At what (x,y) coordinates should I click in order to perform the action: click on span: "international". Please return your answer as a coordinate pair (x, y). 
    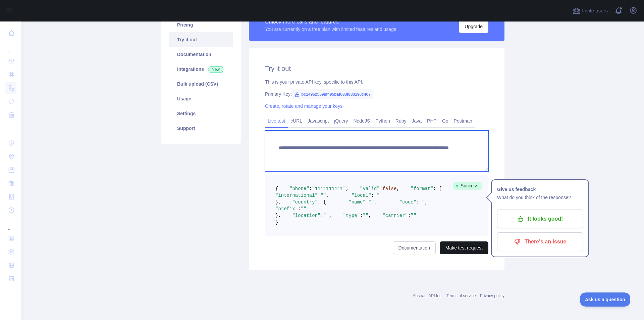
    Looking at the image, I should click on (297, 195).